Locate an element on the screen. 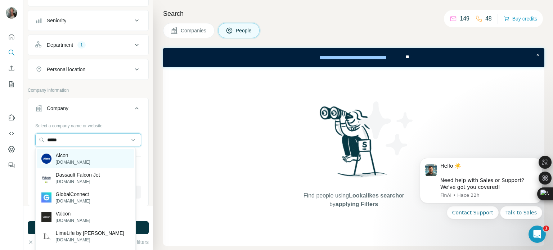 The image size is (553, 250). span: 1 is located at coordinates (546, 229).